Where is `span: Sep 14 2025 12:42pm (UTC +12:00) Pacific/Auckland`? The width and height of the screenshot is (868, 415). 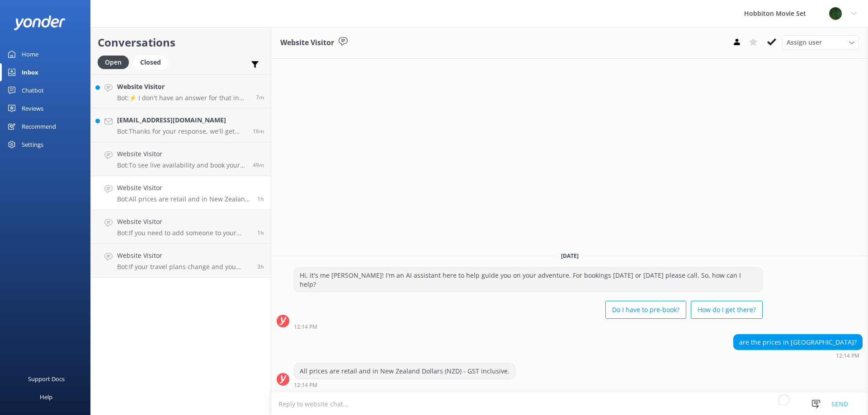 span: Sep 14 2025 12:42pm (UTC +12:00) Pacific/Auckland is located at coordinates (258, 165).